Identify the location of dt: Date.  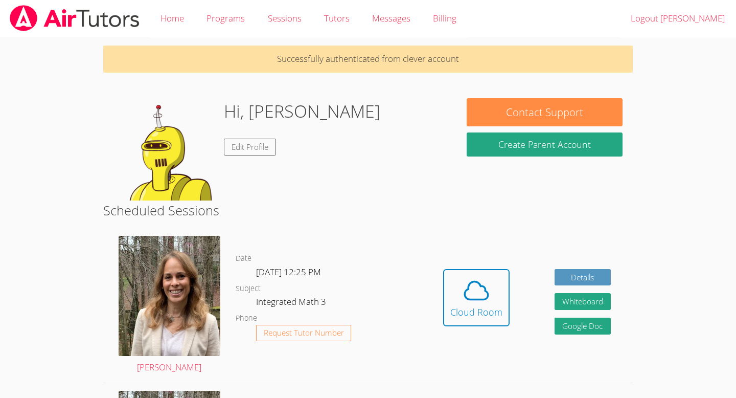
(243, 258).